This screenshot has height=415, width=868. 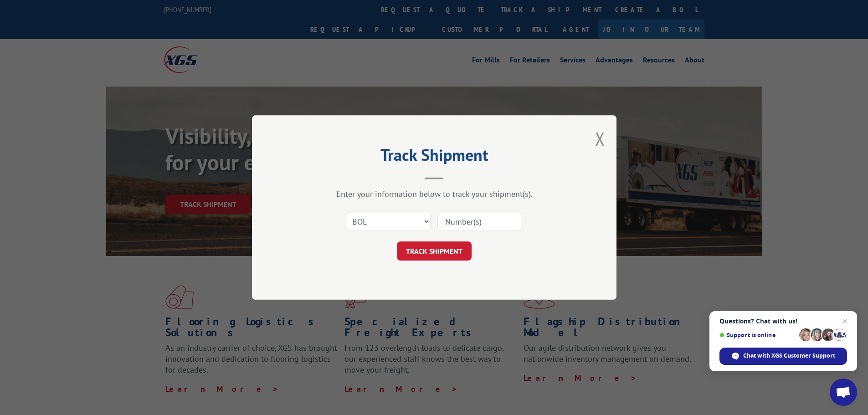 I want to click on h2: Track Shipment, so click(x=434, y=157).